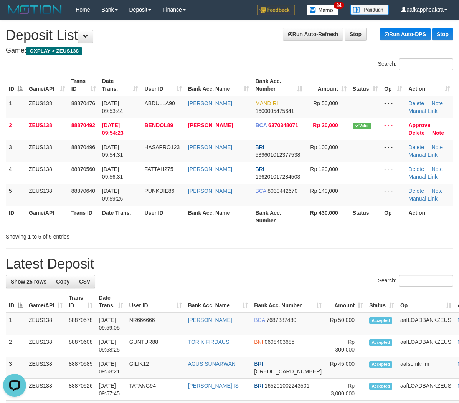  What do you see at coordinates (278, 155) in the screenshot?
I see `span: Copy 539601012377538 to clipboard` at bounding box center [278, 155].